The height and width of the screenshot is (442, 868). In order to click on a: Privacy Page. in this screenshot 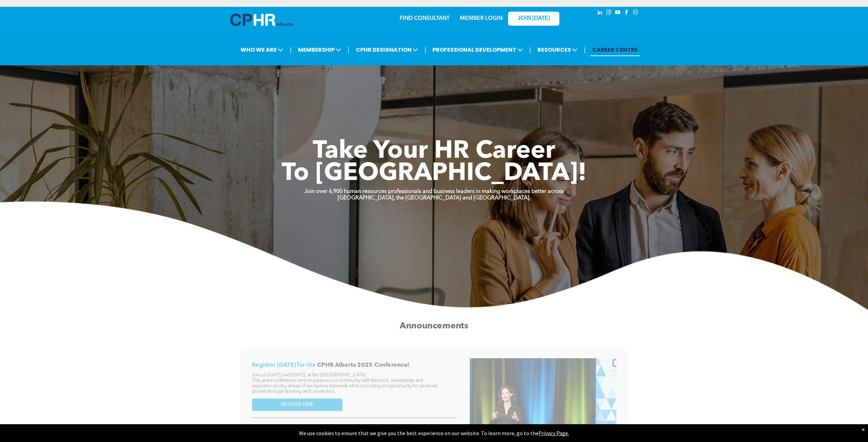, I will do `click(553, 433)`.